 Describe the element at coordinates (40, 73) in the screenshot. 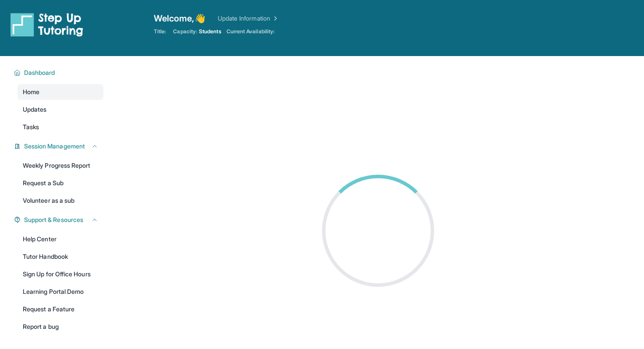

I see `span: Dashboard` at that location.